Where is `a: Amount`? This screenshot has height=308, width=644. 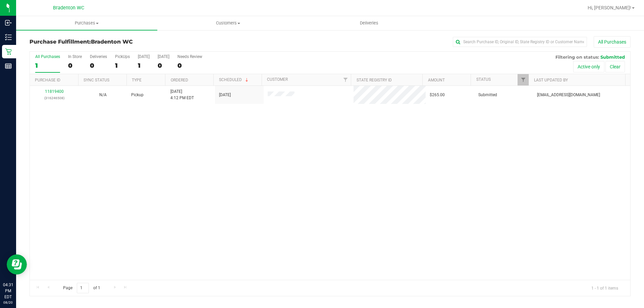 a: Amount is located at coordinates (437, 80).